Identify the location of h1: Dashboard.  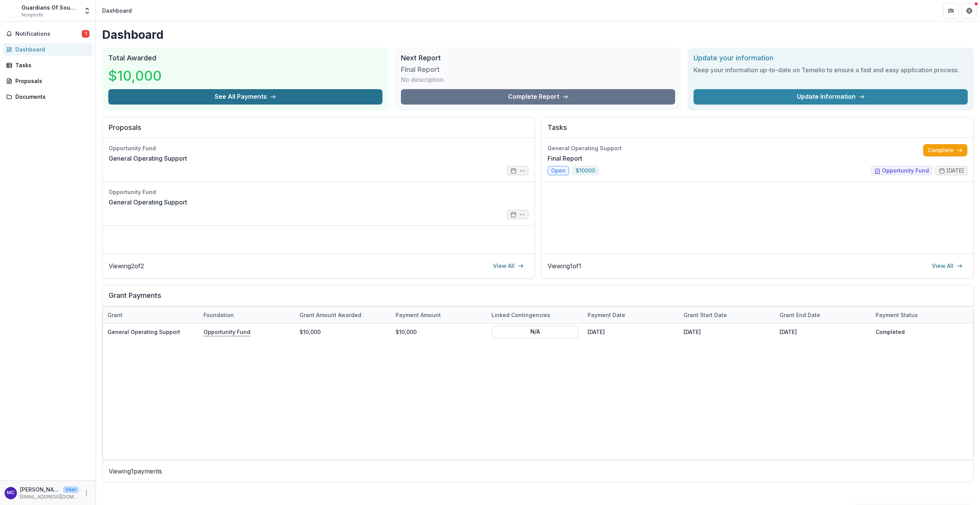
(538, 35).